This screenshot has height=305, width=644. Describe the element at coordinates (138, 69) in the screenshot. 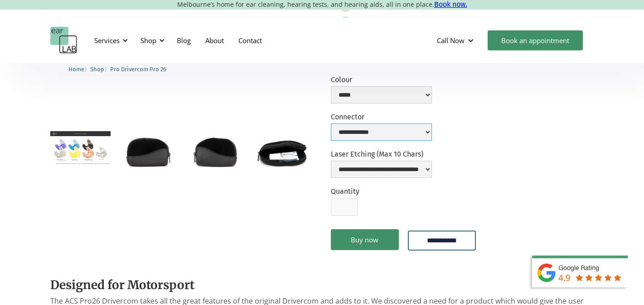

I see `span: Pro Drivercom Pro 26` at that location.